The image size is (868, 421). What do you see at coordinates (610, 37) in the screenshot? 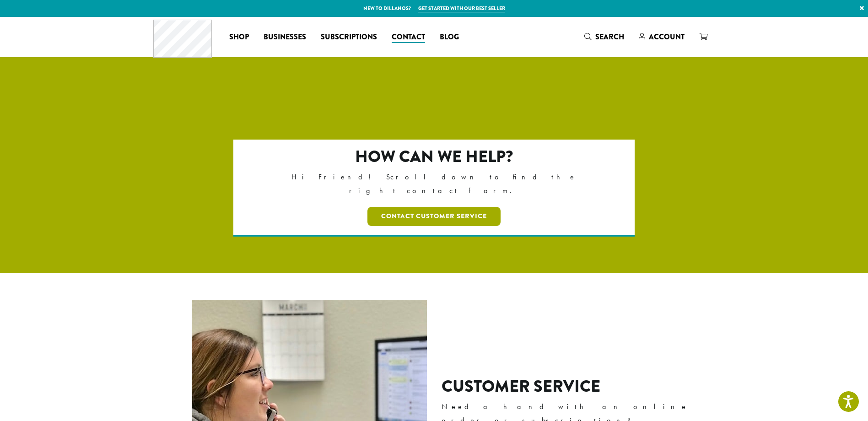
I see `span: Search` at bounding box center [610, 37].